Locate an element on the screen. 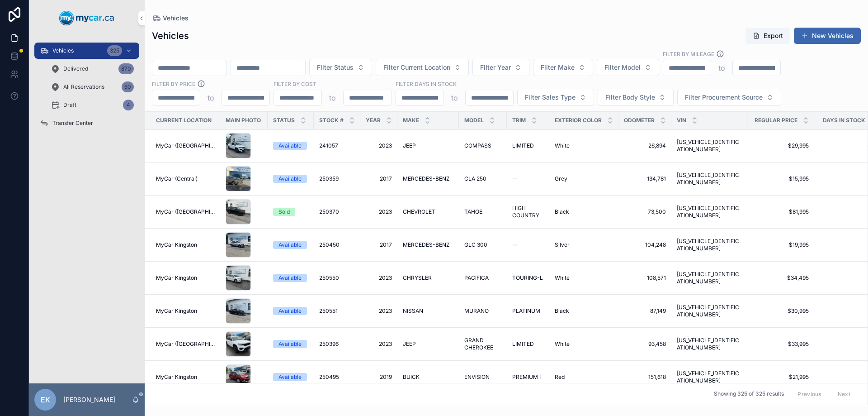 This screenshot has width=868, height=416. a: All Reservations60 is located at coordinates (92, 87).